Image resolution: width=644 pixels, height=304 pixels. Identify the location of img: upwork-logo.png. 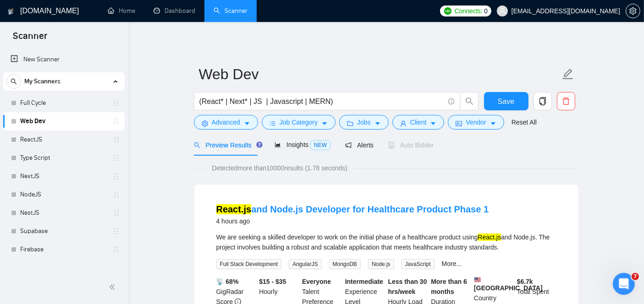
(448, 11).